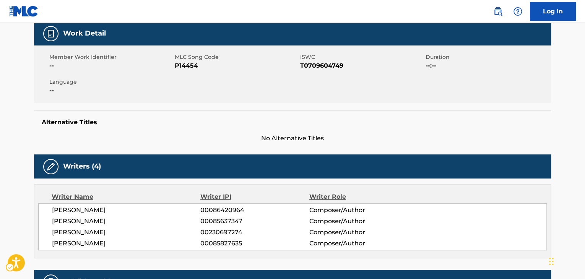 Image resolution: width=585 pixels, height=279 pixels. What do you see at coordinates (518, 11) in the screenshot?
I see `img: help` at bounding box center [518, 11].